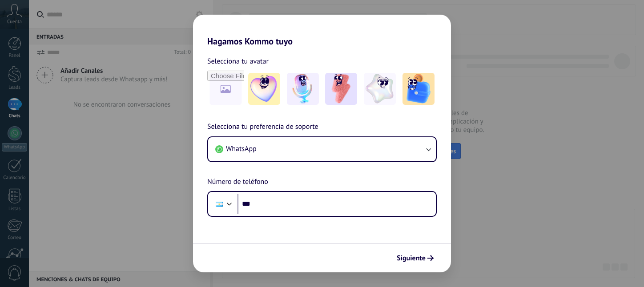  Describe the element at coordinates (418, 89) in the screenshot. I see `img: -5.jpeg` at that location.